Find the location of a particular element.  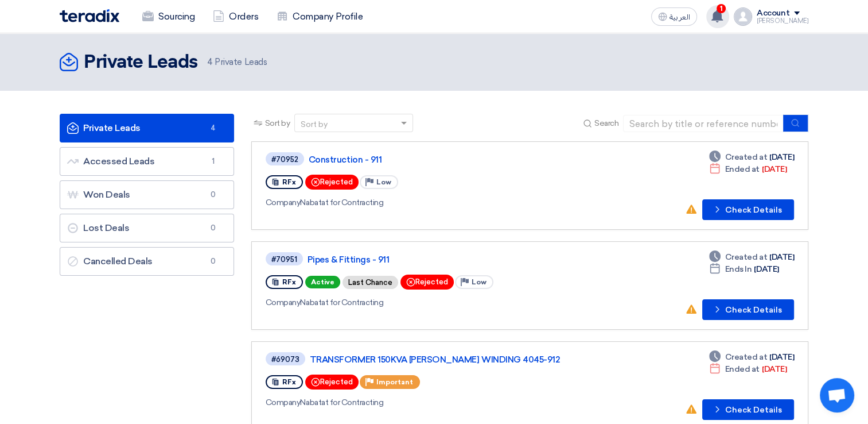

a: Open chat is located at coordinates (837, 395).